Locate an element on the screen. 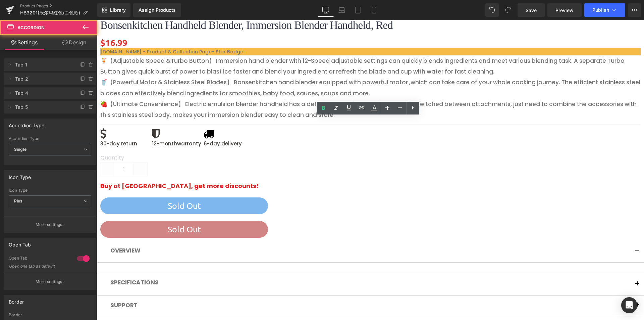 The image size is (644, 320). div: Open Intercom Messenger is located at coordinates (629, 305).